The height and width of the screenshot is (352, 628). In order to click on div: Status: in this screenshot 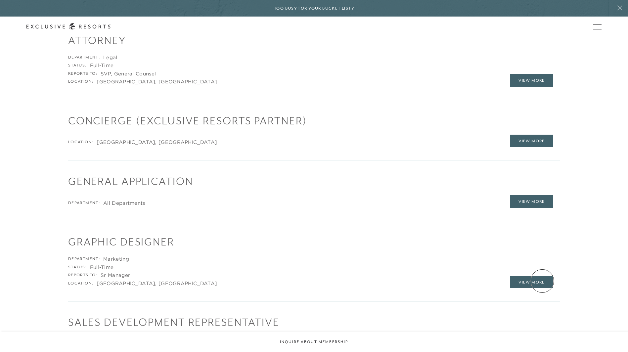, I will do `click(77, 267)`.